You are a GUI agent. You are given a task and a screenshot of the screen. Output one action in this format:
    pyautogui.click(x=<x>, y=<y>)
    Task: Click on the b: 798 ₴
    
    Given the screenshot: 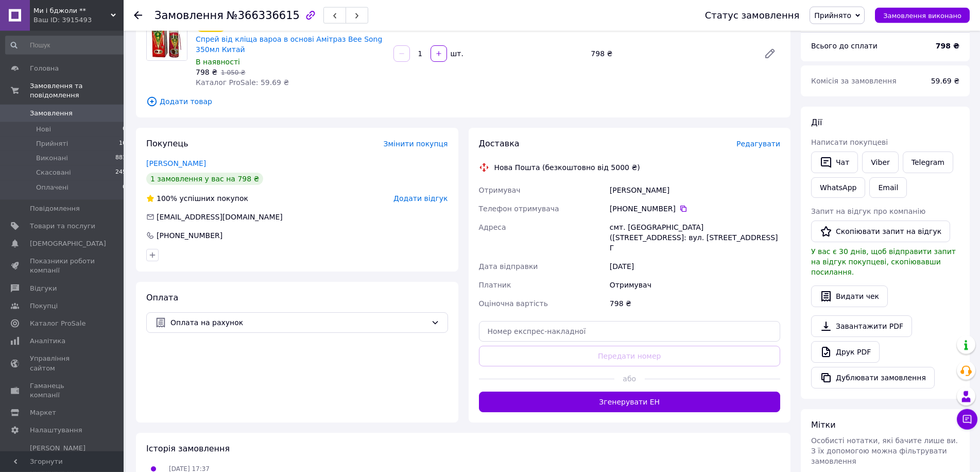 What is the action you would take?
    pyautogui.click(x=948, y=46)
    